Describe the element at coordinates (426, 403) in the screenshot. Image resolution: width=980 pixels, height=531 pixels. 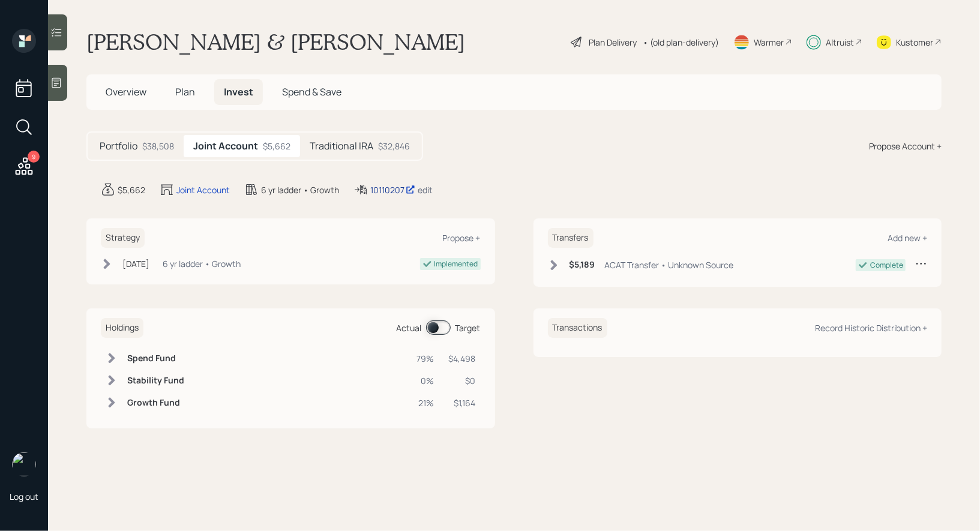
I see `div: 21%` at that location.